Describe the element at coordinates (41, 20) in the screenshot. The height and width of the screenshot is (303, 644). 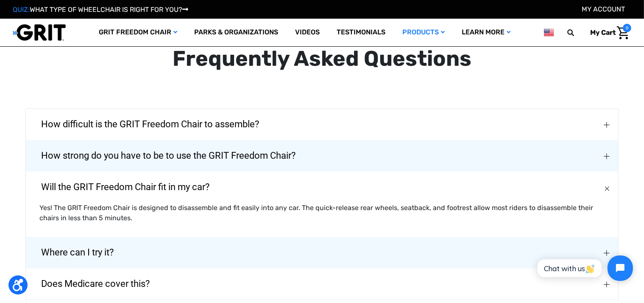
I see `button: Chat with us👋` at that location.